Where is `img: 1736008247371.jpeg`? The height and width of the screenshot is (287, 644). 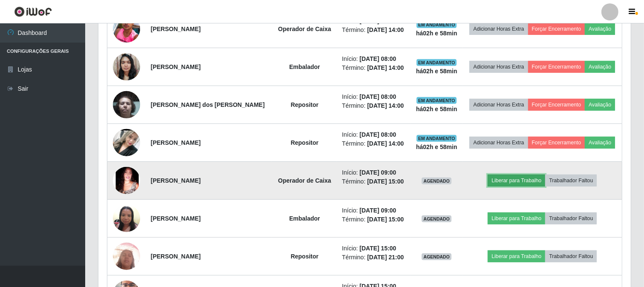
img: 1736008247371.jpeg is located at coordinates (126, 67).